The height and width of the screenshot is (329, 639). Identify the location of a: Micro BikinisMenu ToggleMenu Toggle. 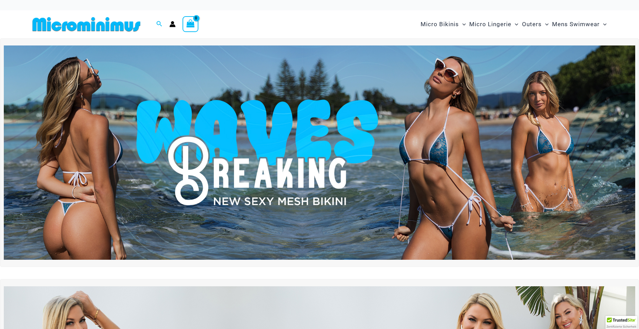
(443, 24).